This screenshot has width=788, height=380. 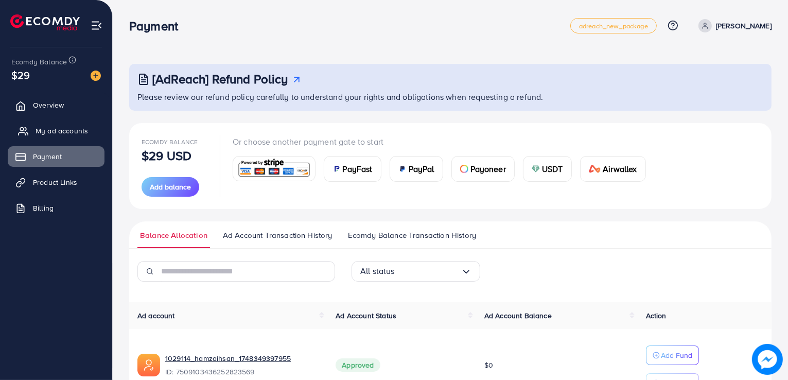 I want to click on p: Please review our refund policy carefully to understand your rights and obligations when requesti..., so click(x=452, y=97).